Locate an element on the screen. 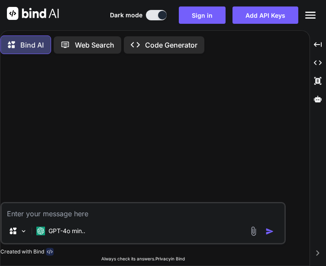 The width and height of the screenshot is (326, 266). img: Pick Models is located at coordinates (23, 231).